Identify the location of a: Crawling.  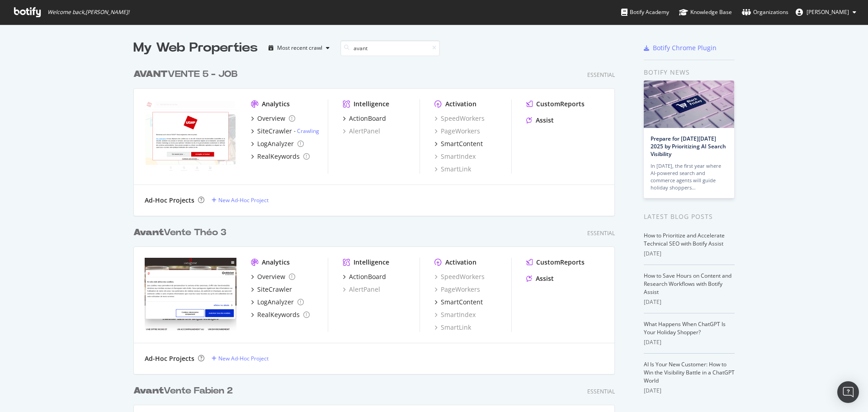
(308, 131).